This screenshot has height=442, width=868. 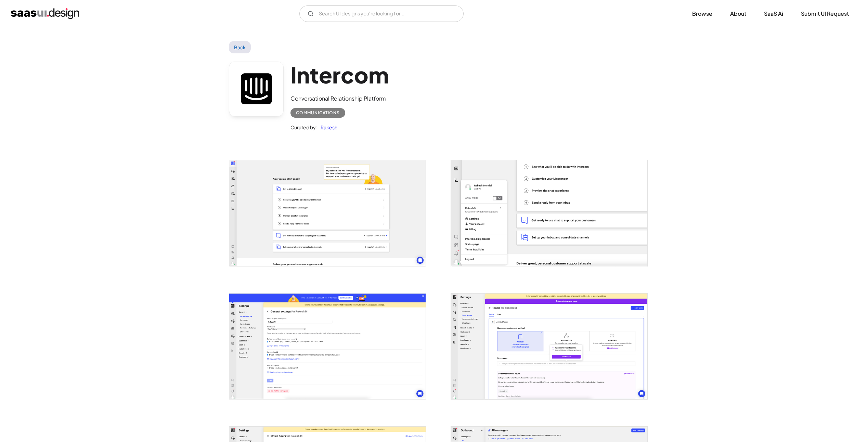 What do you see at coordinates (328, 212) in the screenshot?
I see `img: 6016bb54eaca0a2176620638_Intercom-home.jpg` at bounding box center [328, 212].